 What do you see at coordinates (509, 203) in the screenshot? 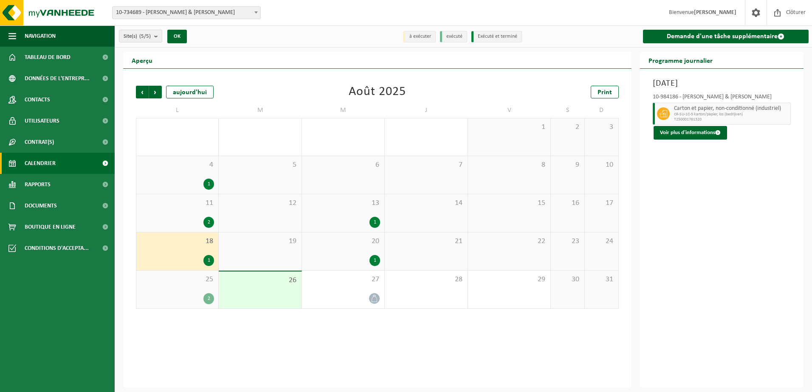
I see `span: 15` at bounding box center [509, 203].